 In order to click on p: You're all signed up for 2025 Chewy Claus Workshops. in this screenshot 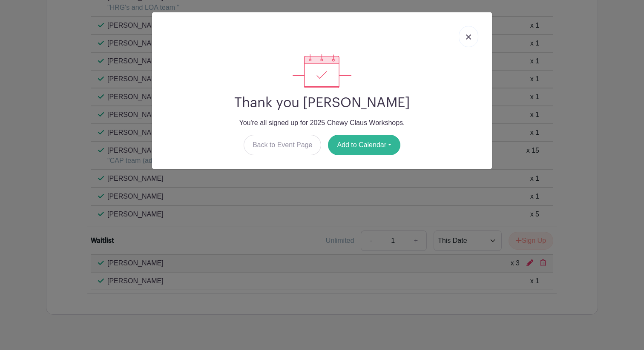, I will do `click(322, 123)`.